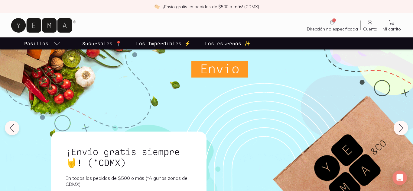 The image size is (413, 191). Describe the element at coordinates (332, 25) in the screenshot. I see `a: Dirección no especificada` at that location.